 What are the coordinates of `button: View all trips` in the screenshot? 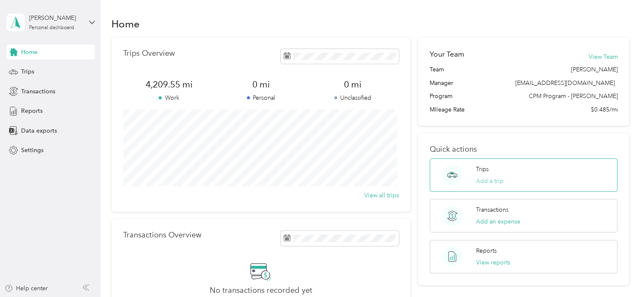 It's located at (381, 195).